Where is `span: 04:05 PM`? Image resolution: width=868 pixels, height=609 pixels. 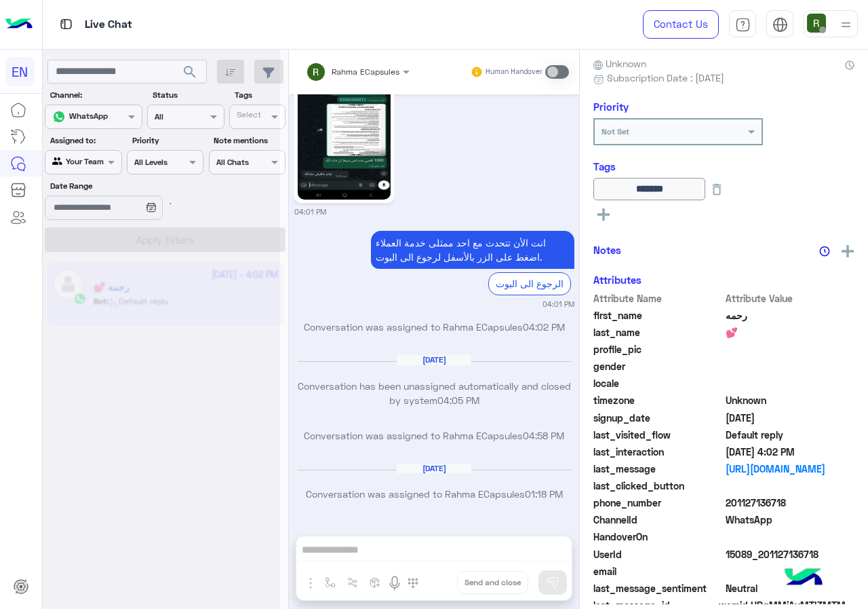 span: 04:05 PM is located at coordinates (458, 400).